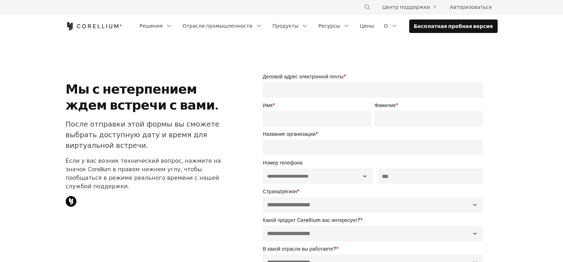  Describe the element at coordinates (471, 7) in the screenshot. I see `font: Авторизоваться` at that location.